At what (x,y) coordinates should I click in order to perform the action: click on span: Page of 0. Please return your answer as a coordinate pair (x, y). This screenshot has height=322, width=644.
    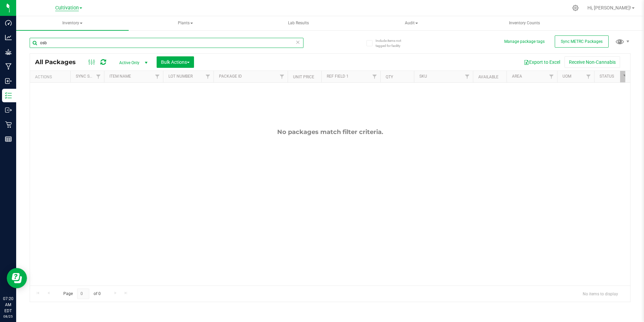
    Looking at the image, I should click on (82, 294).